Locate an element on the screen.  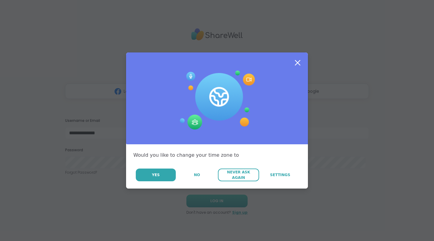
span: Never Ask Again is located at coordinates (238, 175).